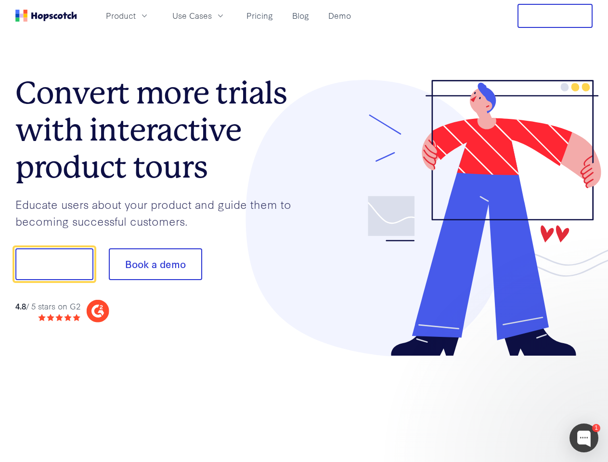  What do you see at coordinates (160, 130) in the screenshot?
I see `h1: Convert more trials with interactive product tours` at bounding box center [160, 130].